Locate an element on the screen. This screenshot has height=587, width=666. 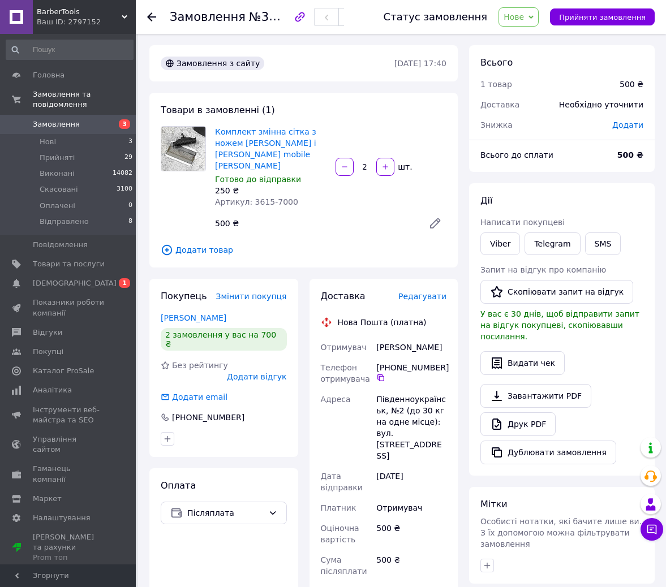
span: Телефон отримувача is located at coordinates (345, 373).